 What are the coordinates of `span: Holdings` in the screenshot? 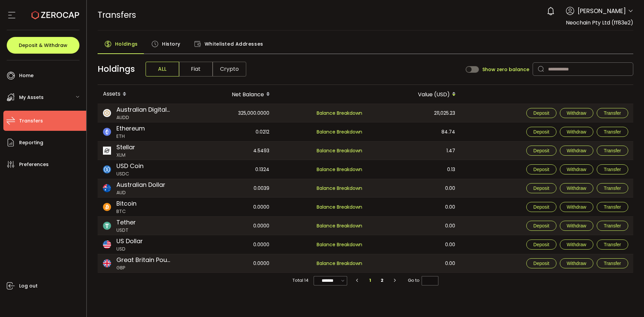 It's located at (116, 69).